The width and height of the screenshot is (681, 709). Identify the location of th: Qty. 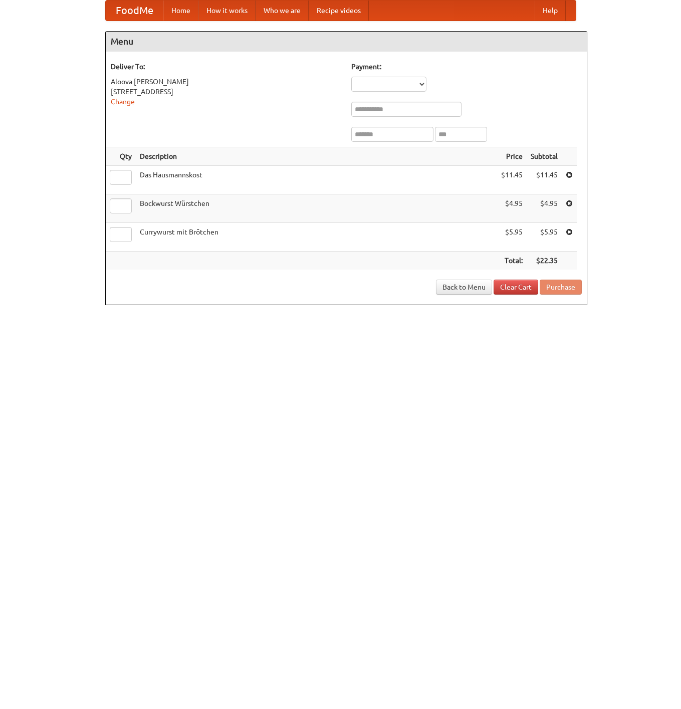
(121, 156).